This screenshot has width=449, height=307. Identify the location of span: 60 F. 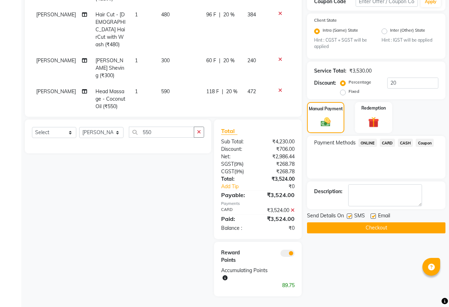
(211, 60).